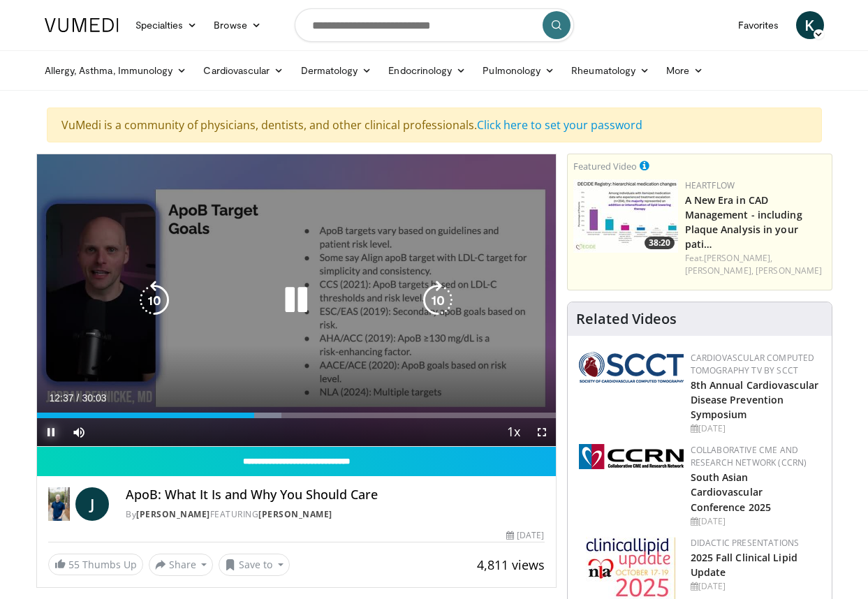 This screenshot has height=599, width=868. Describe the element at coordinates (755, 400) in the screenshot. I see `a: 8th Annual Cardiovascular Disease Prevention Symposium` at that location.